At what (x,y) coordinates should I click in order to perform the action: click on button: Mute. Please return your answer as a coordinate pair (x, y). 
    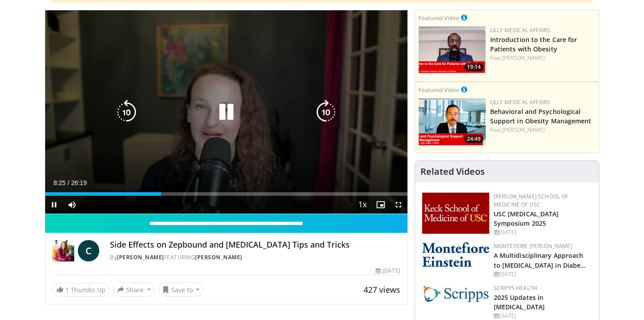
    Looking at the image, I should click on (72, 205).